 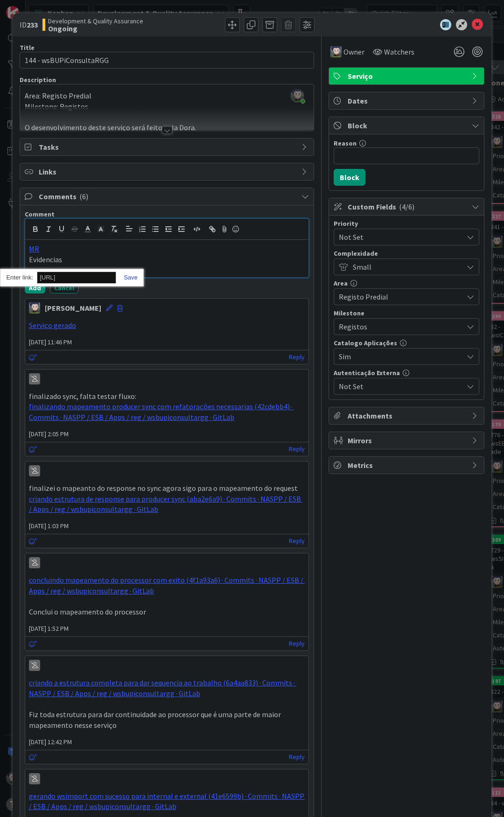 What do you see at coordinates (405, 267) in the screenshot?
I see `span: Small` at bounding box center [405, 267].